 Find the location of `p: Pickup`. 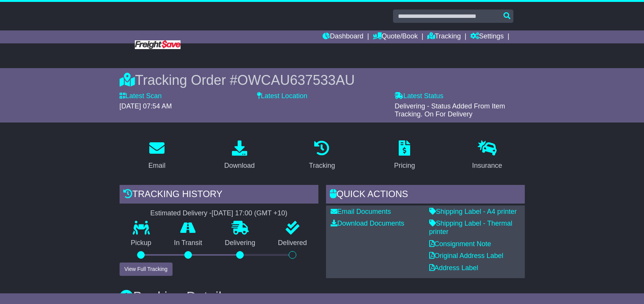

p: Pickup is located at coordinates (141, 243).